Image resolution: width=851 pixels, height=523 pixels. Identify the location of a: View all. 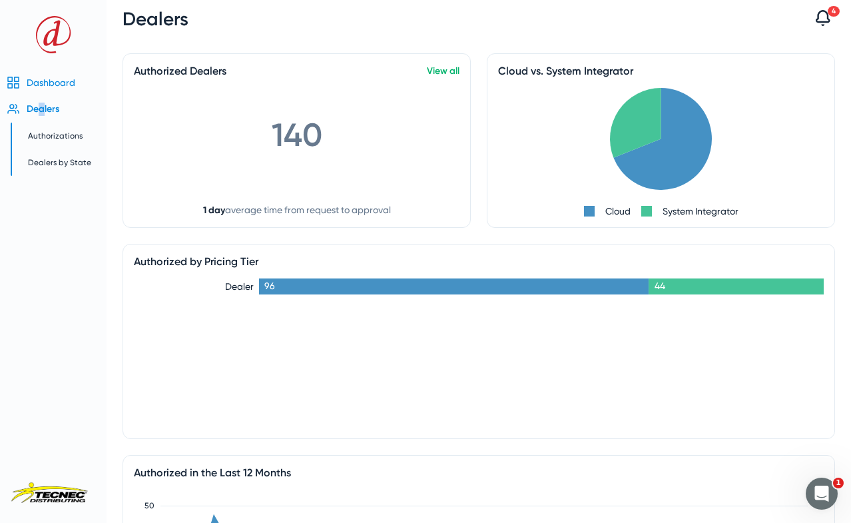
(443, 71).